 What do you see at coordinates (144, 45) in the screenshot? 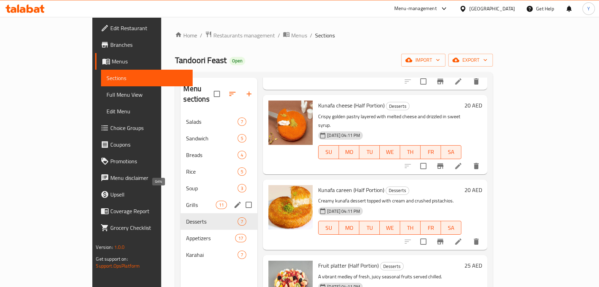
I see `a: Branches` at bounding box center [144, 45].